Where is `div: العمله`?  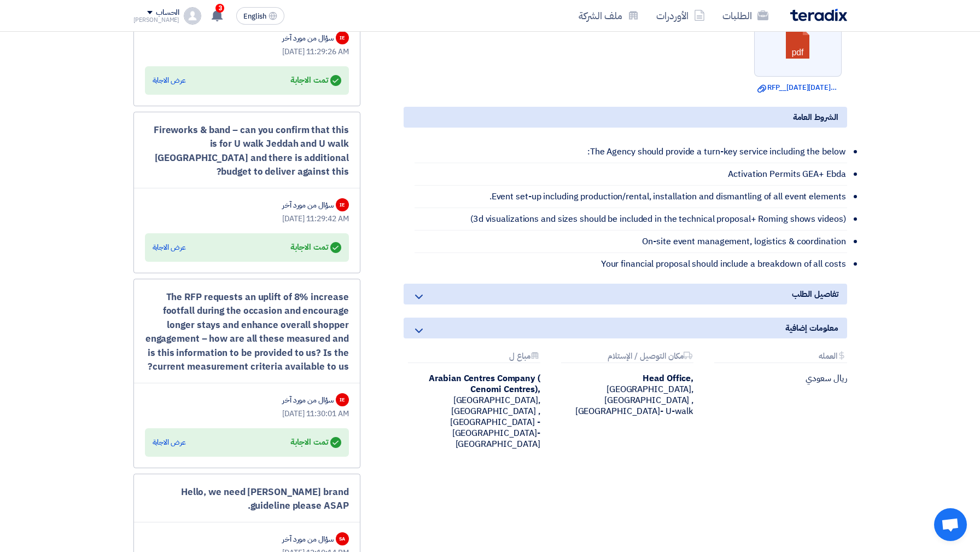 div: العمله is located at coordinates (781, 357).